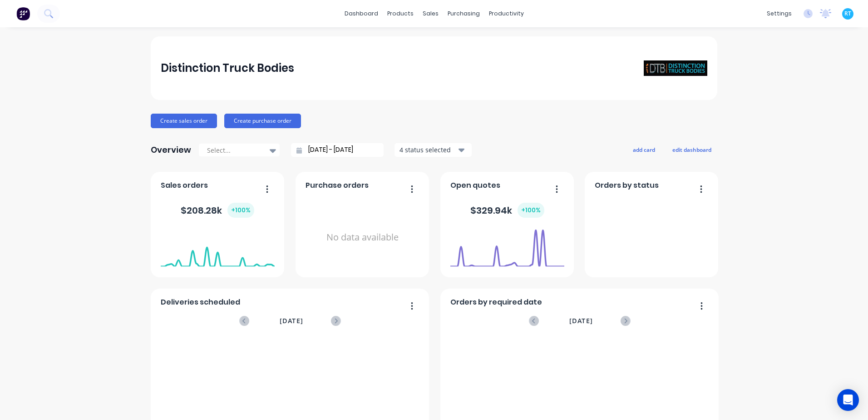  What do you see at coordinates (848, 14) in the screenshot?
I see `span: RT` at bounding box center [848, 14].